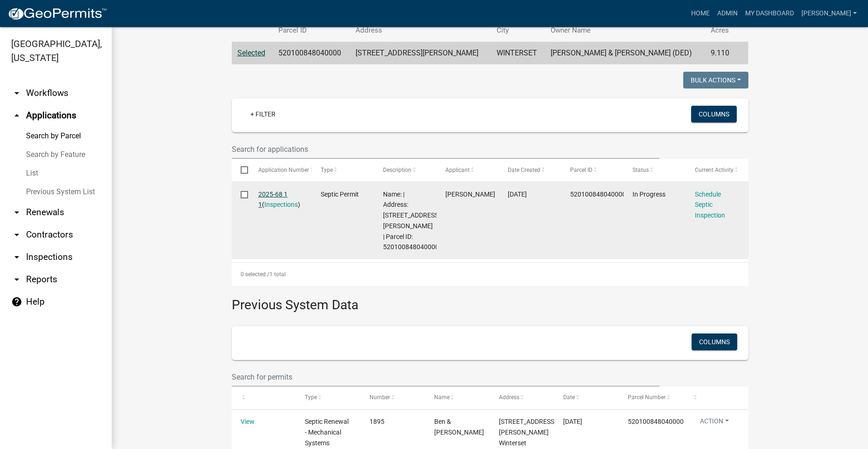  What do you see at coordinates (527, 432) in the screenshot?
I see `span: 2330 St. Charles Rd. Winterset` at bounding box center [527, 432].